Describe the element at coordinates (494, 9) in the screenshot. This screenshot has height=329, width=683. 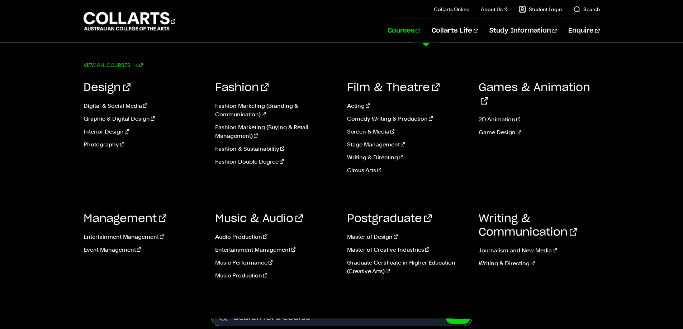
I see `a: About Us` at that location.